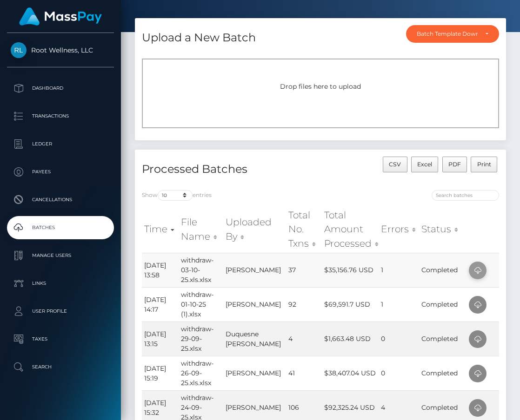 This screenshot has width=520, height=420. What do you see at coordinates (201, 229) in the screenshot?
I see `th: File Name: activate to sort column ascending` at bounding box center [201, 229].